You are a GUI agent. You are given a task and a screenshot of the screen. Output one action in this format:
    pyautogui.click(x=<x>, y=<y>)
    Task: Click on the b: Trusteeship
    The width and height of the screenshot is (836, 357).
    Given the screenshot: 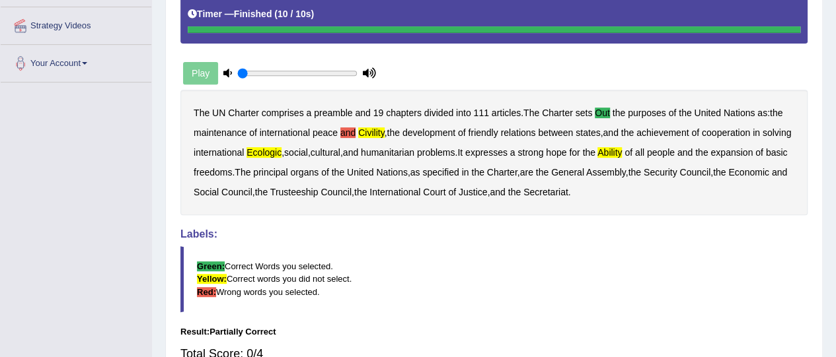 What is the action you would take?
    pyautogui.click(x=294, y=192)
    